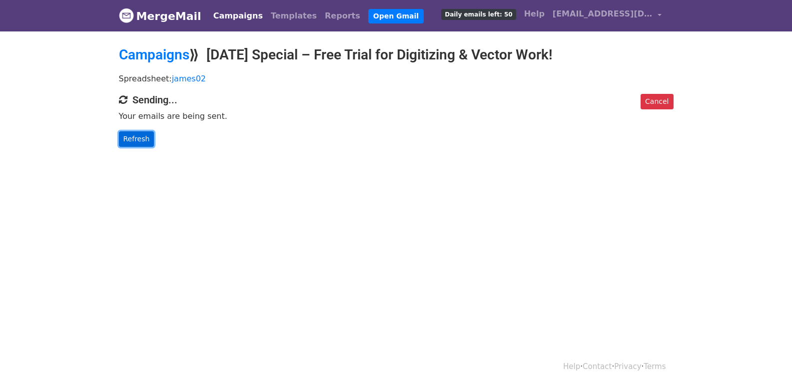 This screenshot has height=386, width=792. What do you see at coordinates (396, 16) in the screenshot?
I see `a: Open Gmail` at bounding box center [396, 16].